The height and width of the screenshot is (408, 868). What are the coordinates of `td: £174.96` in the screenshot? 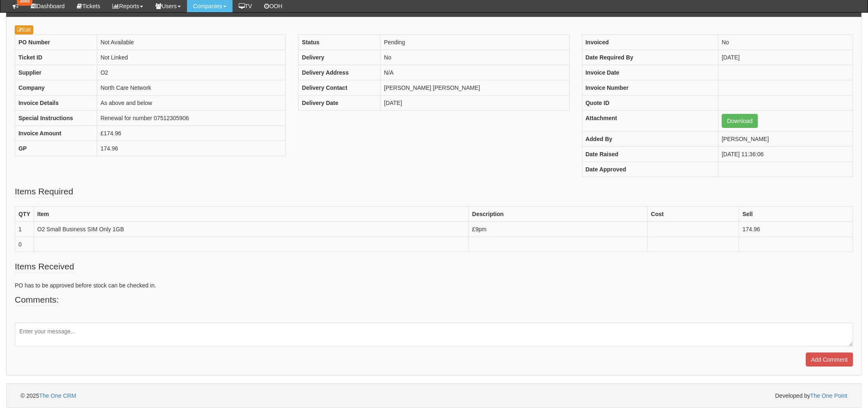 It's located at (191, 133).